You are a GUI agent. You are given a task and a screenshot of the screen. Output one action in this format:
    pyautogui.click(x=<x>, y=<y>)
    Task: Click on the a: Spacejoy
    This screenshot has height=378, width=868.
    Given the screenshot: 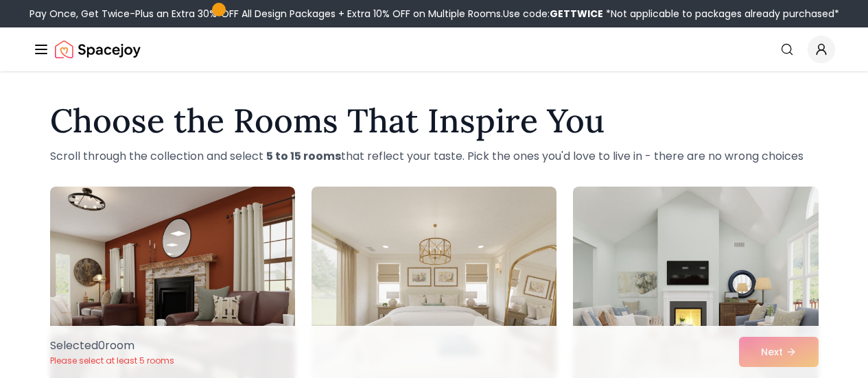 What is the action you would take?
    pyautogui.click(x=98, y=49)
    